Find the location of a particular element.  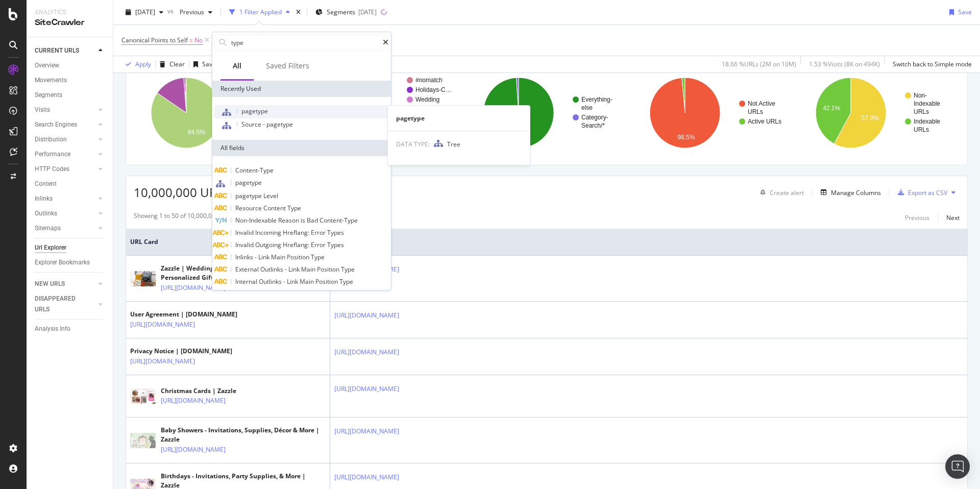

text: Not Active is located at coordinates (761, 104).